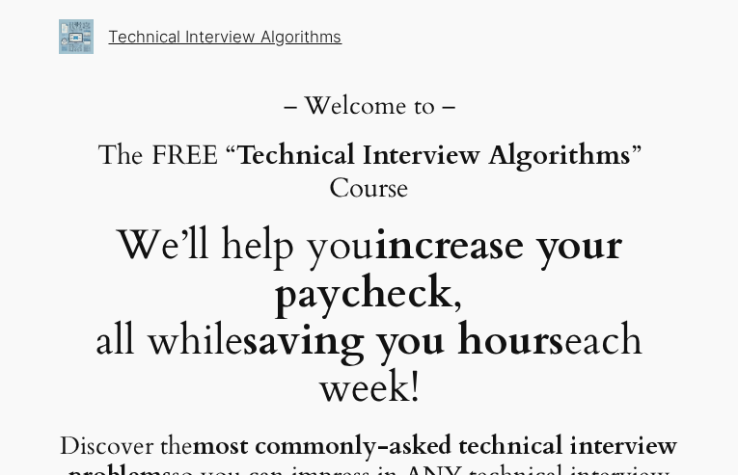 Image resolution: width=738 pixels, height=475 pixels. Describe the element at coordinates (368, 317) in the screenshot. I see `h1: We’ll help you , all while each week!` at that location.